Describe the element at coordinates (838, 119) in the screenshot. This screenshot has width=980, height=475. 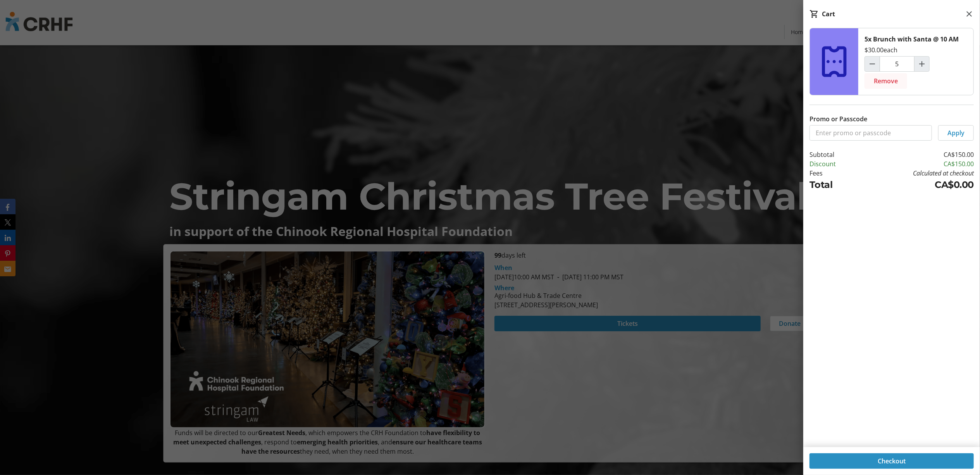
I see `label: Promo or Passcode` at that location.